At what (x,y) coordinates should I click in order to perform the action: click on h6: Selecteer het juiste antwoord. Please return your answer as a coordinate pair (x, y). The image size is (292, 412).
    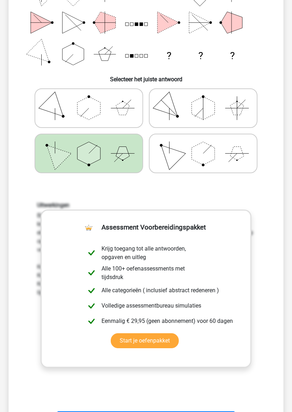
    Looking at the image, I should click on (146, 76).